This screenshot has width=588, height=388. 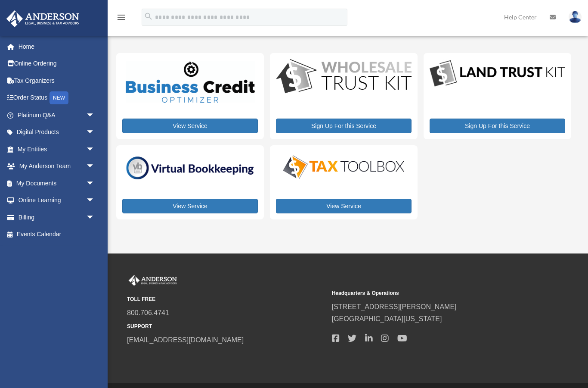 What do you see at coordinates (57, 64) in the screenshot?
I see `a: Online Ordering` at bounding box center [57, 64].